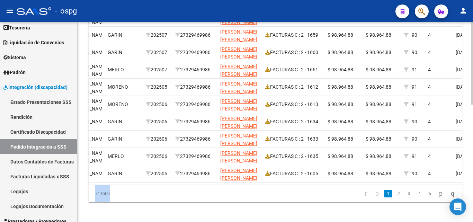 The width and height of the screenshot is (473, 222). What do you see at coordinates (430, 194) in the screenshot?
I see `li: page 5` at bounding box center [430, 194].